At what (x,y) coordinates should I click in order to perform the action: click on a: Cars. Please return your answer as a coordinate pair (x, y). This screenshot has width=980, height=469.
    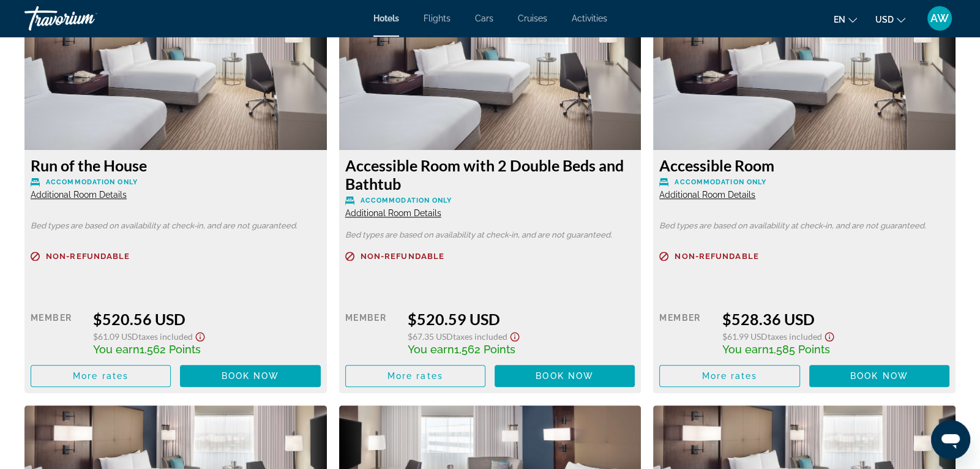
    Looking at the image, I should click on (484, 19).